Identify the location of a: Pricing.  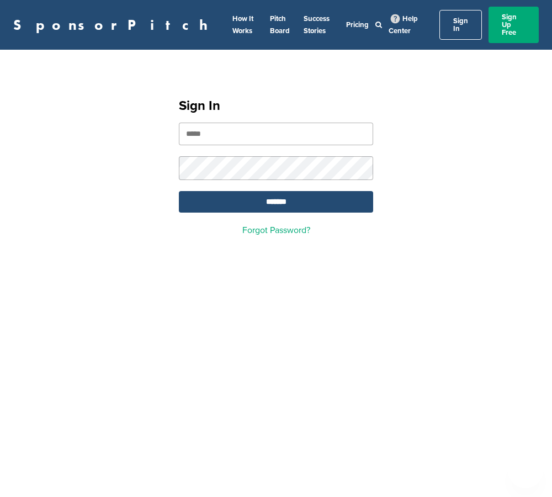
(357, 25).